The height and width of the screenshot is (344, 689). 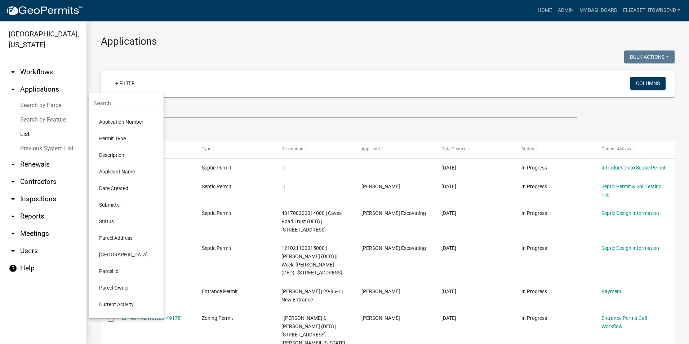 What do you see at coordinates (126, 205) in the screenshot?
I see `li: Submitter` at bounding box center [126, 205].